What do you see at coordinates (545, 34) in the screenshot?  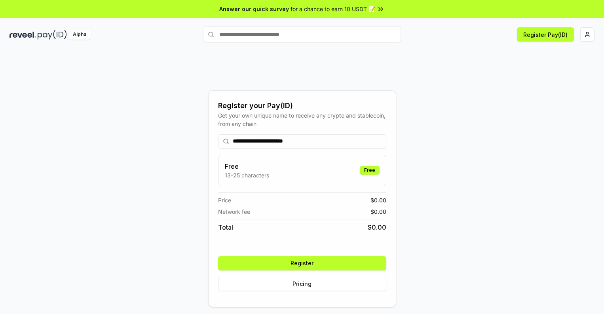 I see `button: Register Pay(ID)` at bounding box center [545, 34].